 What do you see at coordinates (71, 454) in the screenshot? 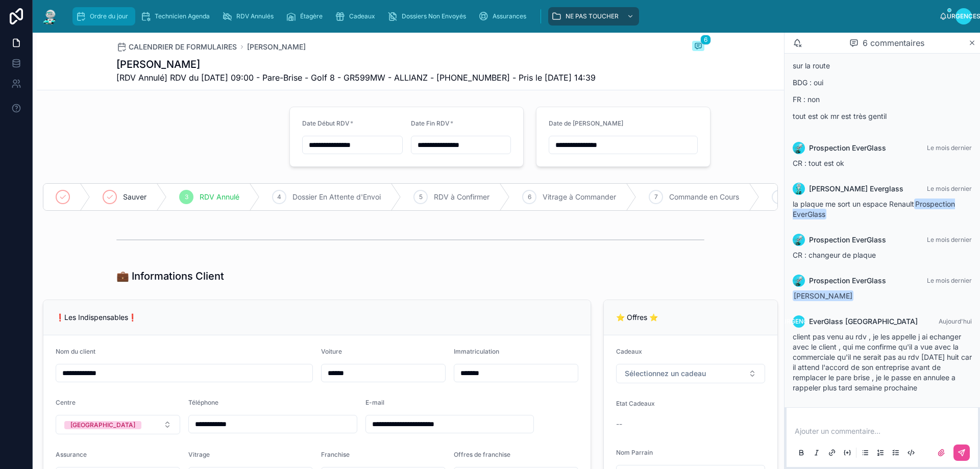
I see `font: Assurance` at bounding box center [71, 454].